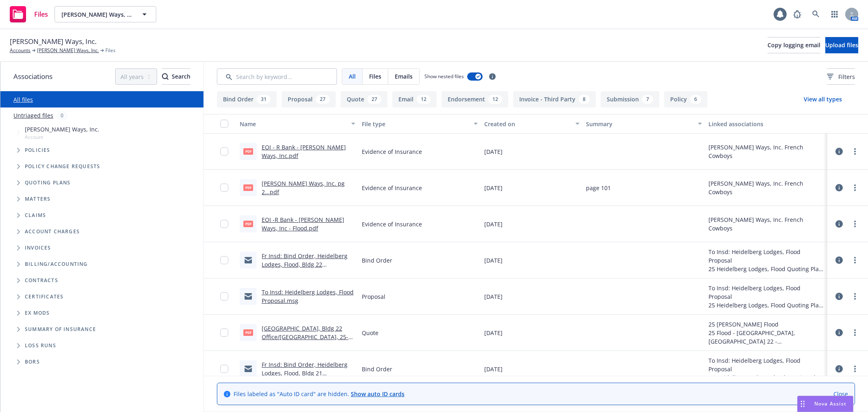 Image resolution: width=868 pixels, height=412 pixels. Describe the element at coordinates (370, 332) in the screenshot. I see `span: Quote` at that location.